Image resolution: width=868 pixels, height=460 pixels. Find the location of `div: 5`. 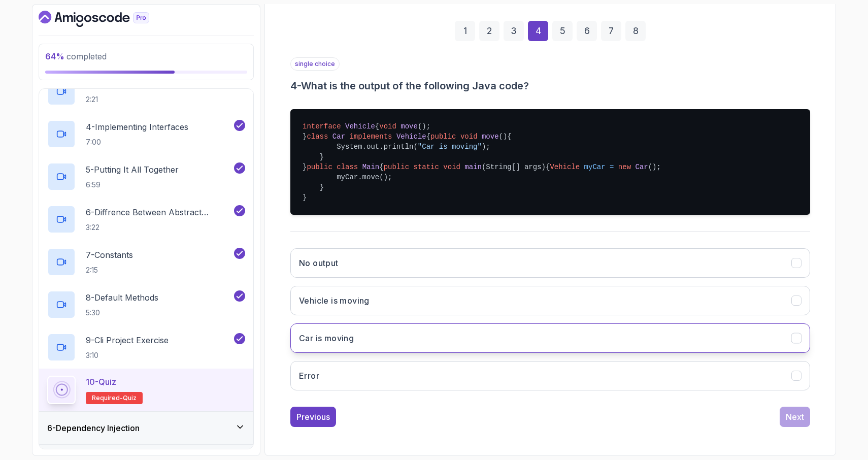

div: 5 is located at coordinates (562, 31).